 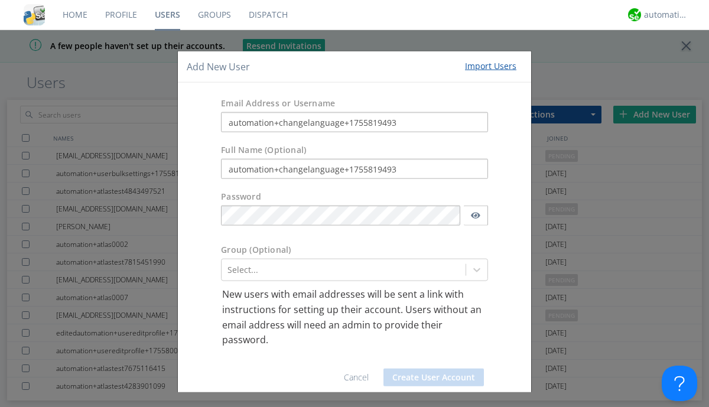 I want to click on img: d2d01cd9b4174d08988066c6d424eccd, so click(x=635, y=15).